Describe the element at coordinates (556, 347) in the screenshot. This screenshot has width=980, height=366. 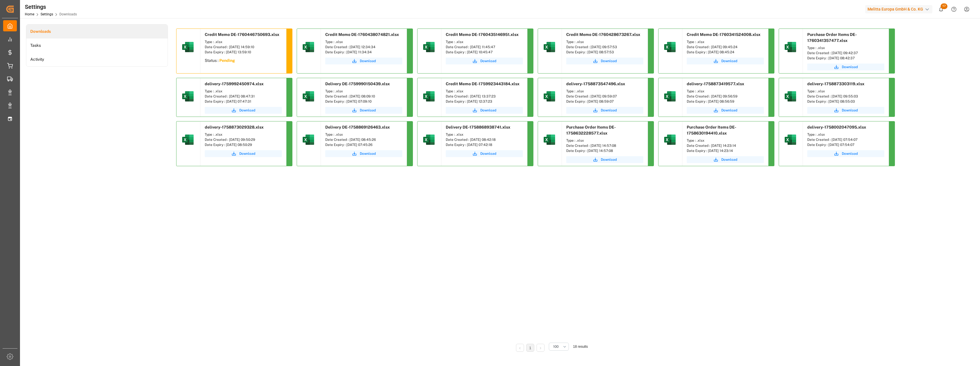
I see `span: 100` at that location.